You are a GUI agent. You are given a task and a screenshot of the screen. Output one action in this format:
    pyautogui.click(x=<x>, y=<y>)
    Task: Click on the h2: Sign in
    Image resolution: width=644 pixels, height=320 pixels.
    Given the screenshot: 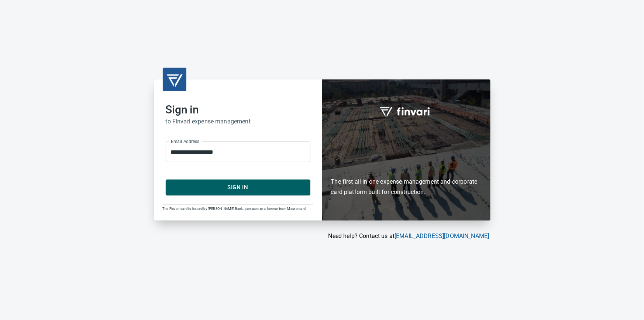 What is the action you would take?
    pyautogui.click(x=238, y=110)
    